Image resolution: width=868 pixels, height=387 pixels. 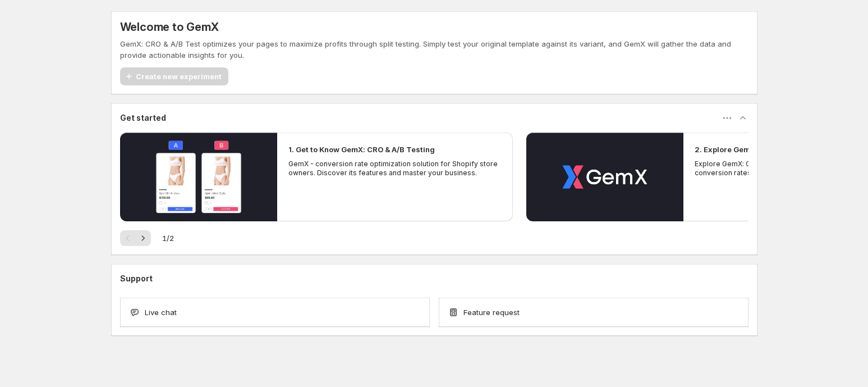 What do you see at coordinates (361, 149) in the screenshot?
I see `h2: 1. Get to Know GemX: CRO & A/B Testing` at bounding box center [361, 149].